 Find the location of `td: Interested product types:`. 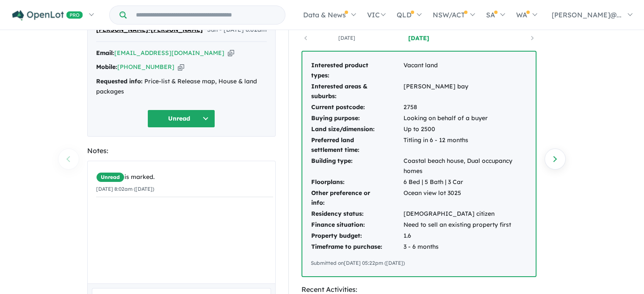

td: Interested product types: is located at coordinates (357, 71).